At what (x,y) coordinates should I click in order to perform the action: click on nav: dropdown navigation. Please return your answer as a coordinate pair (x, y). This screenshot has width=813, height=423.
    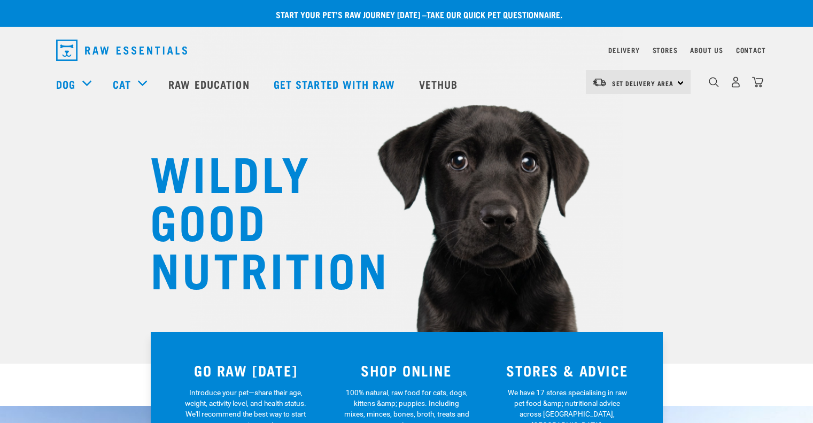
    Looking at the image, I should click on (407, 50).